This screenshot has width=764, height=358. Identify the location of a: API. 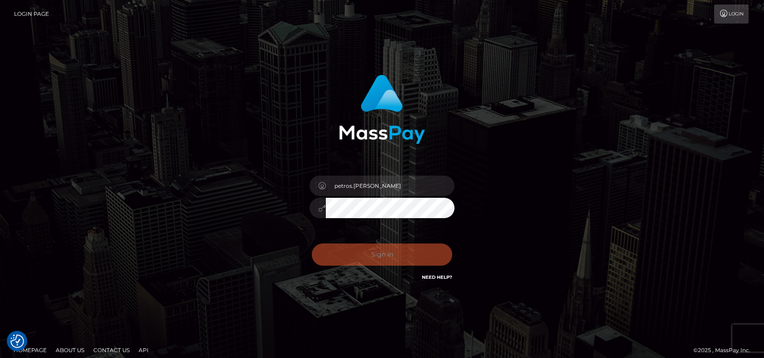
(144, 350).